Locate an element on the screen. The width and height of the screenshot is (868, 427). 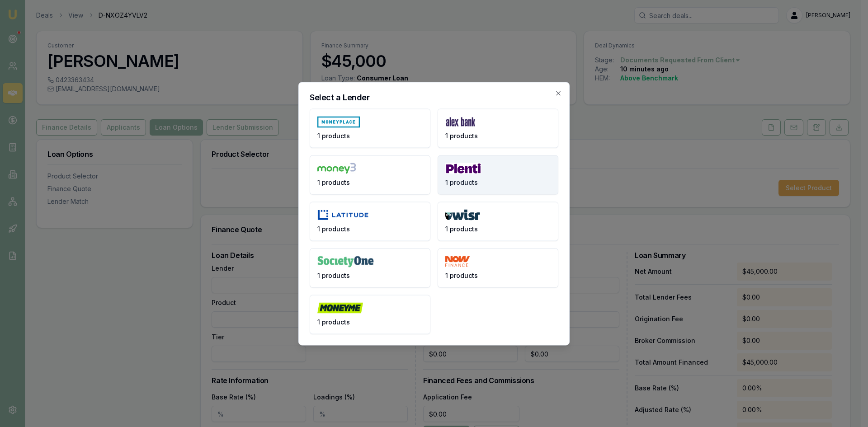
img: Money Me is located at coordinates (340, 308).